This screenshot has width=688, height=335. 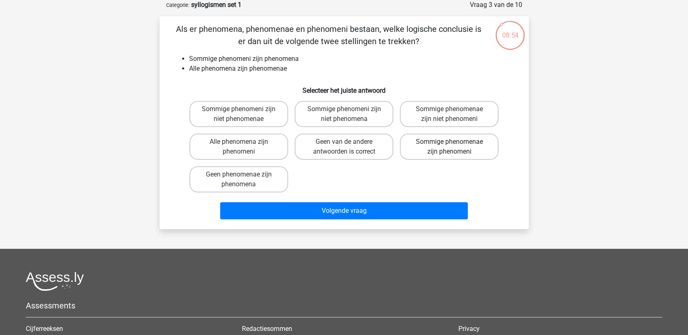 What do you see at coordinates (449, 114) in the screenshot?
I see `label: Sommige phenomenae zijn niet phenomeni` at bounding box center [449, 114].